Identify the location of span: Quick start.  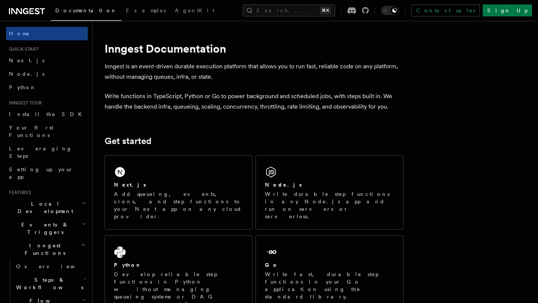
(22, 49).